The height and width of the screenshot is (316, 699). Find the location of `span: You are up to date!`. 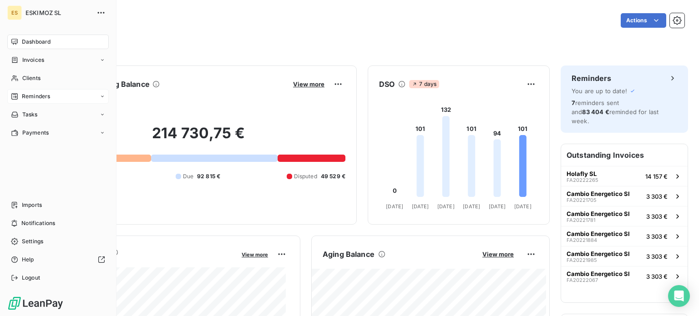

span: You are up to date! is located at coordinates (600, 91).